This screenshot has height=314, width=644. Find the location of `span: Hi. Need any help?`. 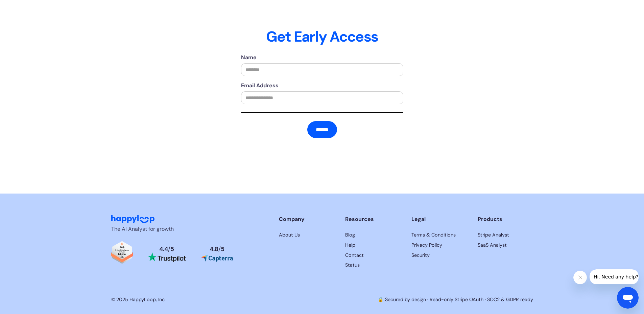

span: Hi. Need any help? is located at coordinates (26, 7).